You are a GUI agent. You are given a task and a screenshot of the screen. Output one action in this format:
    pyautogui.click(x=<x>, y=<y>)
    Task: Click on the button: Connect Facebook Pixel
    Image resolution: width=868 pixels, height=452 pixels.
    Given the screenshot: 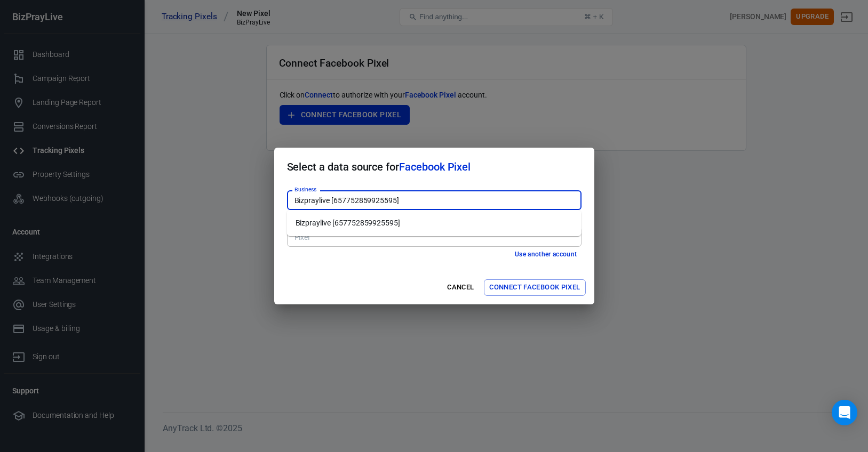 What is the action you would take?
    pyautogui.click(x=535, y=288)
    